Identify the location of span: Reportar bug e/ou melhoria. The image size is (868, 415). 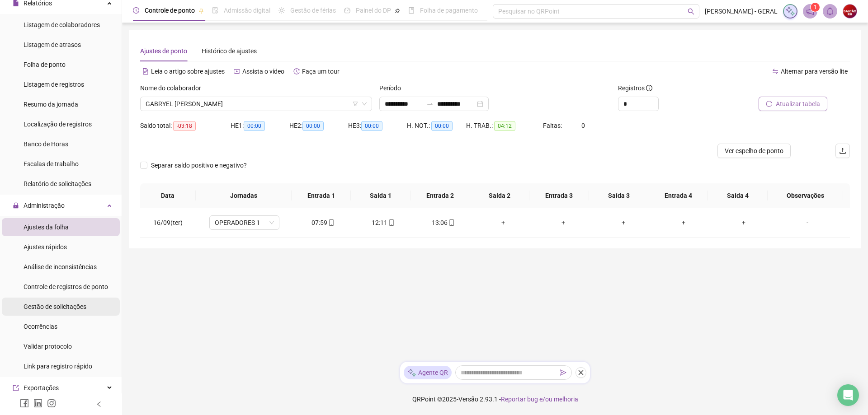
(540, 400).